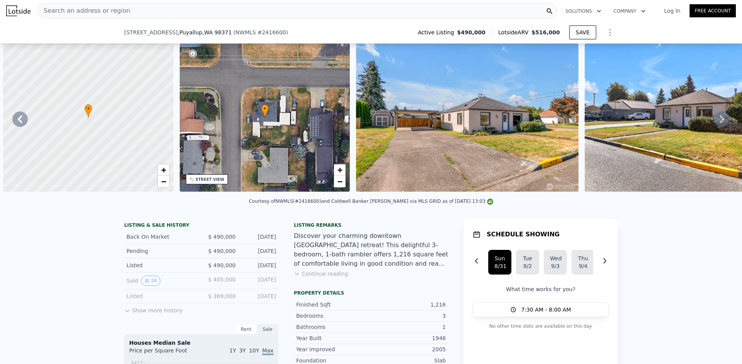 The width and height of the screenshot is (742, 364). I want to click on div: 3, so click(408, 316).